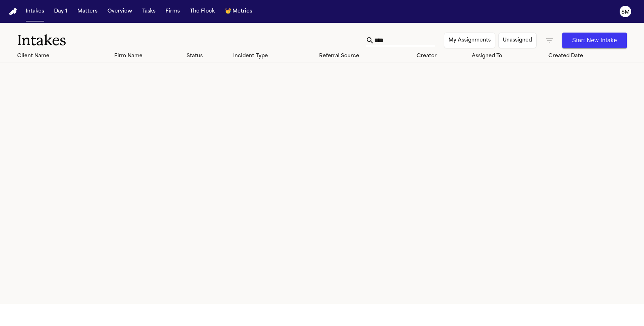 Image resolution: width=644 pixels, height=326 pixels. What do you see at coordinates (119, 11) in the screenshot?
I see `button: Overview` at bounding box center [119, 11].